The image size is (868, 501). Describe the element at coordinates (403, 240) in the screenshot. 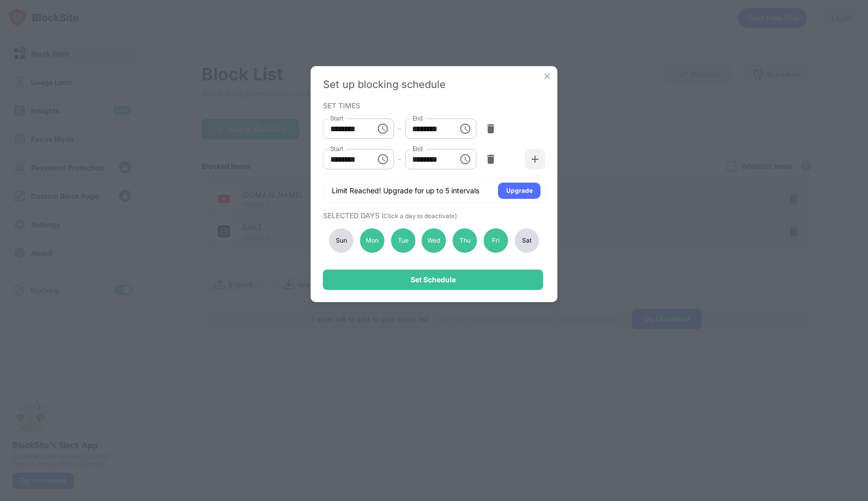

I see `div: Tue` at that location.